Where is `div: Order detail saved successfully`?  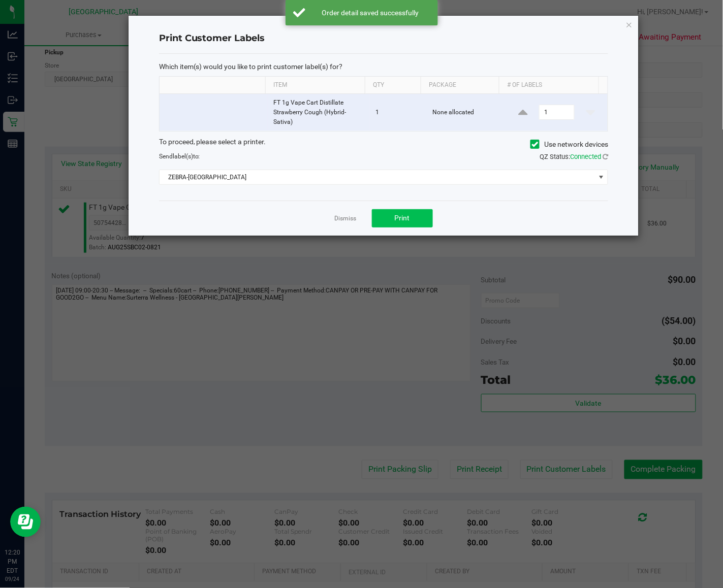
div: Order detail saved successfully is located at coordinates (370, 13).